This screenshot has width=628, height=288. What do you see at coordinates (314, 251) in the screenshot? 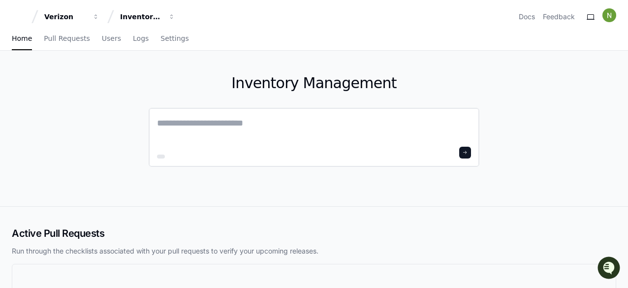
I see `p: Run through the checklists associated with your pull requests to verify your upcoming releases.` at bounding box center [314, 251].